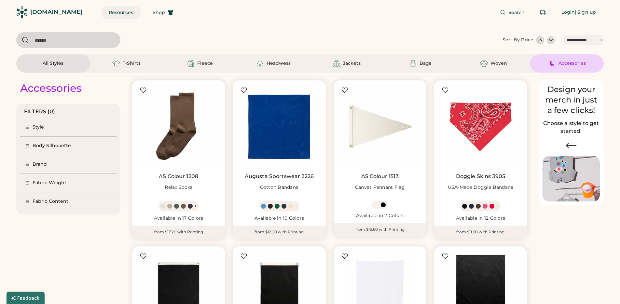  What do you see at coordinates (585, 12) in the screenshot?
I see `div: | Sign up` at bounding box center [585, 12].